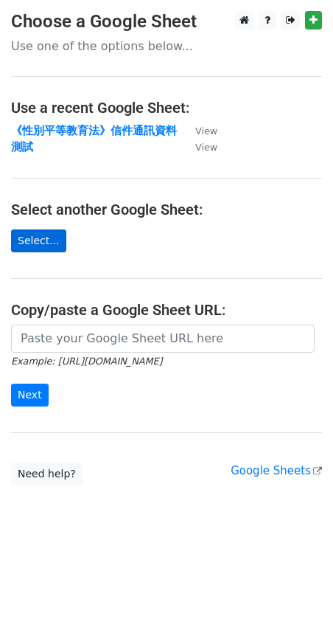  Describe the element at coordinates (167, 108) in the screenshot. I see `h4: Use a recent Google Sheet:` at that location.